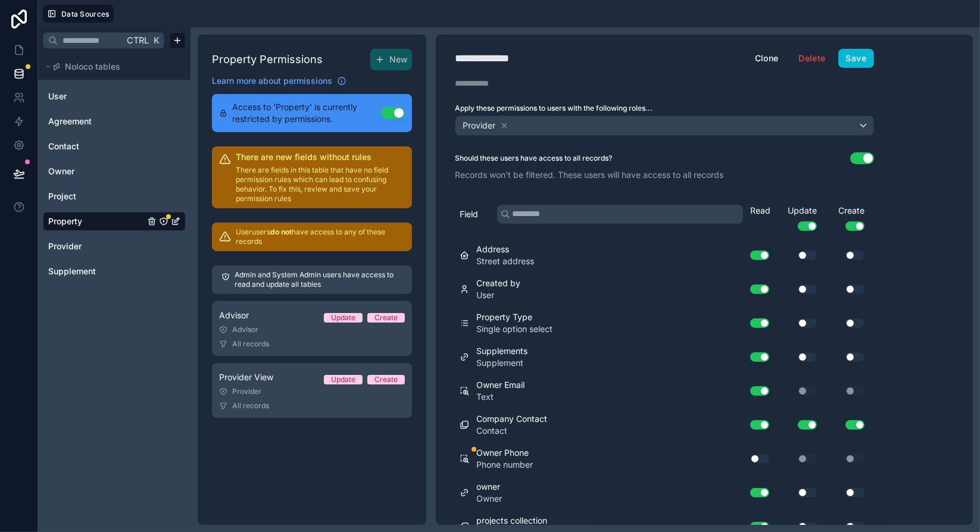 The width and height of the screenshot is (980, 532). Describe the element at coordinates (97, 97) in the screenshot. I see `a: User` at that location.